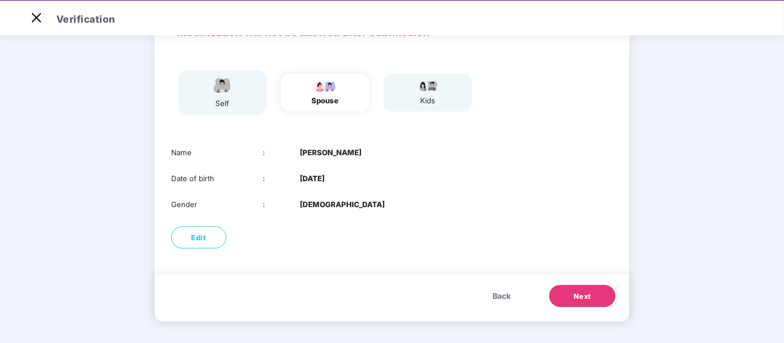  I want to click on span: Back, so click(501, 296).